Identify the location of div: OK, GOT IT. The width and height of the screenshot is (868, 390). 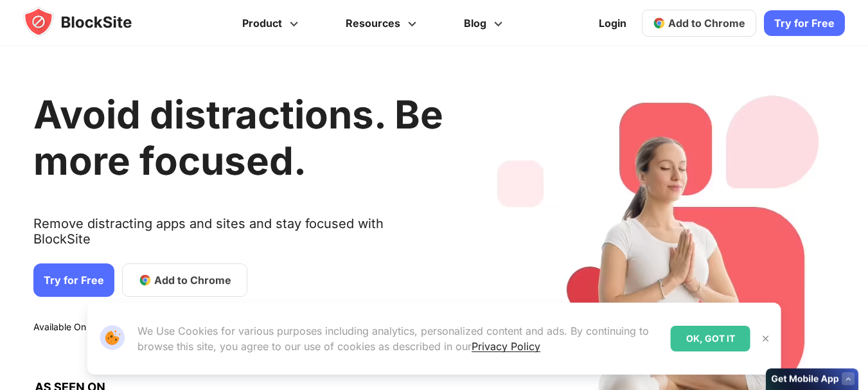
(710, 338).